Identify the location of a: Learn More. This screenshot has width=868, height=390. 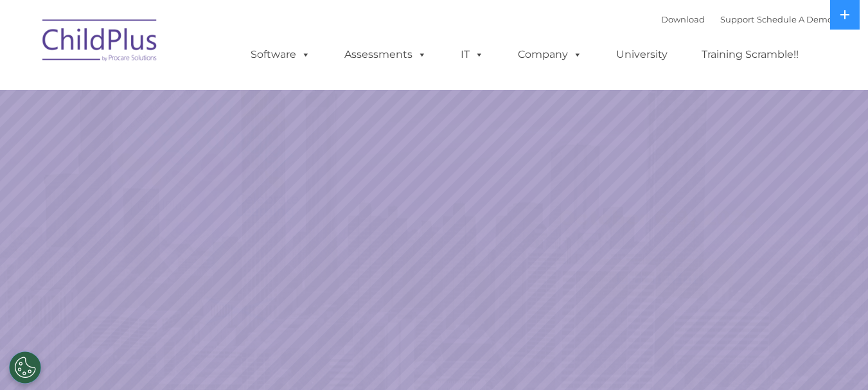
(661, 278).